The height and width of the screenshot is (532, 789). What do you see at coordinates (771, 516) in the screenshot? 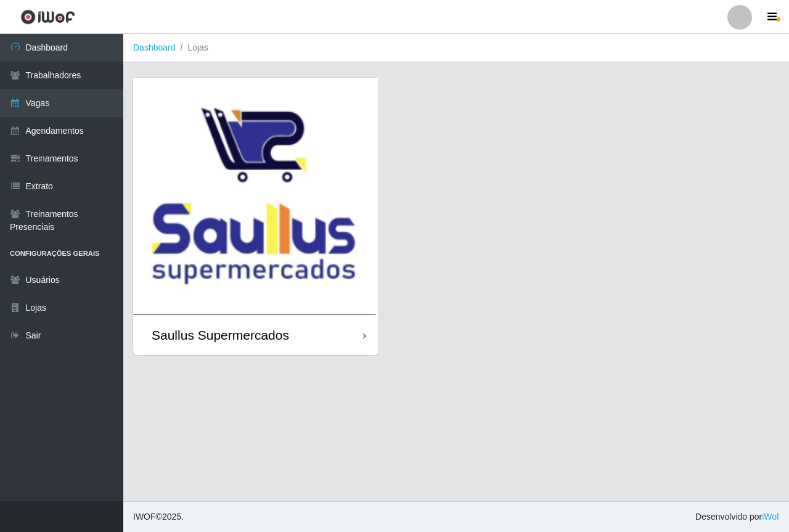
I see `a: iWof` at bounding box center [771, 516].